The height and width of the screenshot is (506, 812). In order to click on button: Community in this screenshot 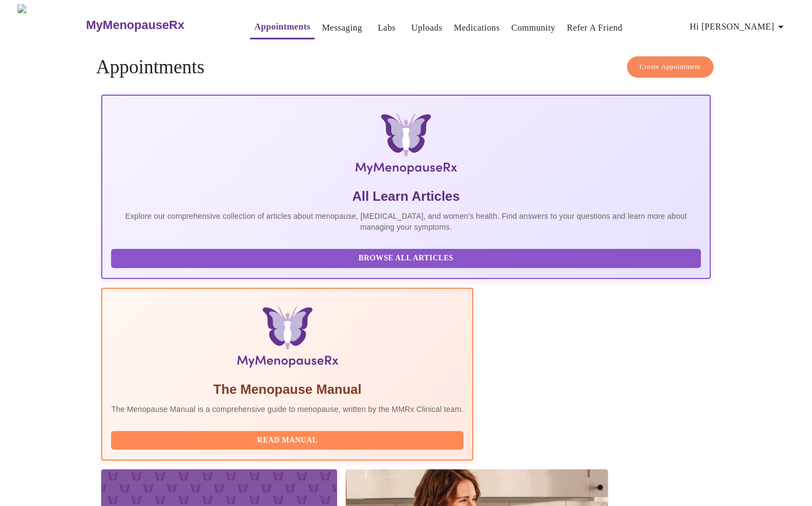, I will do `click(533, 28)`.